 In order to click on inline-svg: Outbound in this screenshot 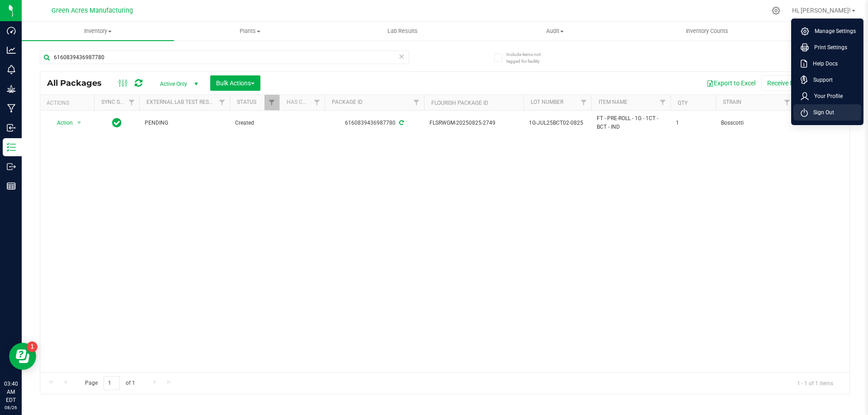, I will do `click(11, 166)`.